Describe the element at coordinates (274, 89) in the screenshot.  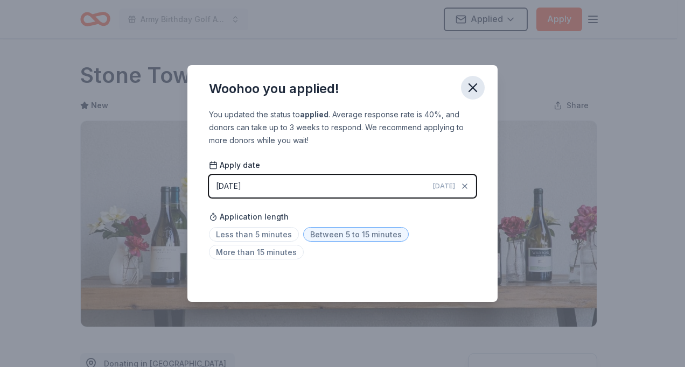
I see `div: Woohoo you applied!` at that location.